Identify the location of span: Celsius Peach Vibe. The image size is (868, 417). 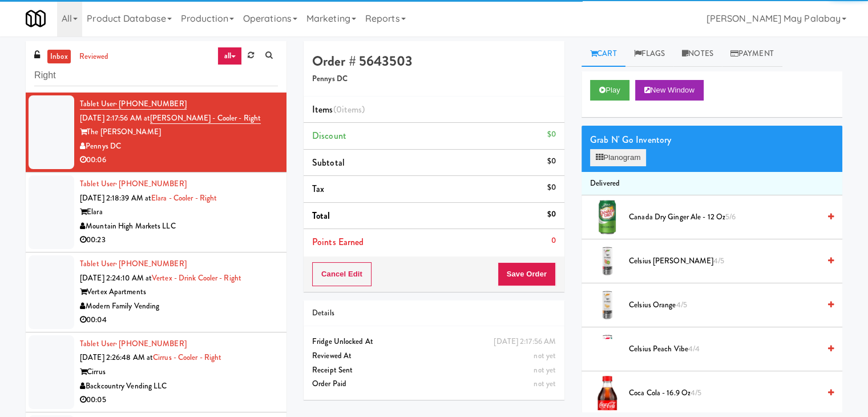
(724, 349).